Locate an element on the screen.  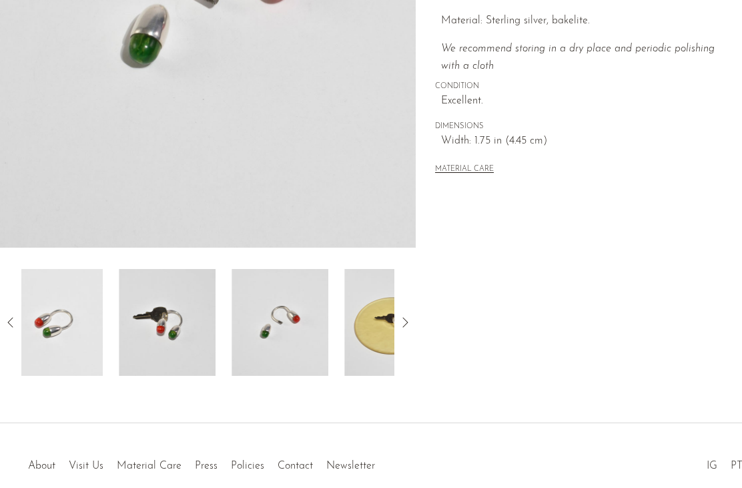
span: DIMENSIONS is located at coordinates (578, 127).